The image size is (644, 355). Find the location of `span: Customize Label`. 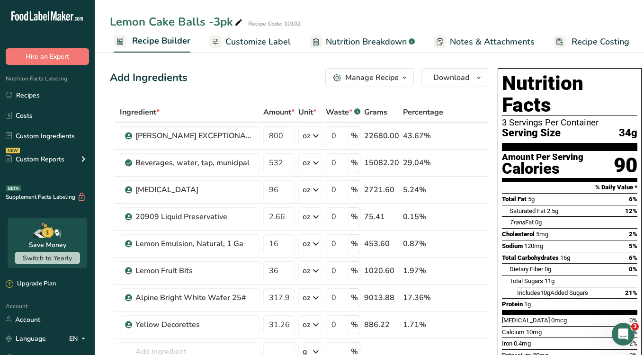

span: Customize Label is located at coordinates (258, 41).